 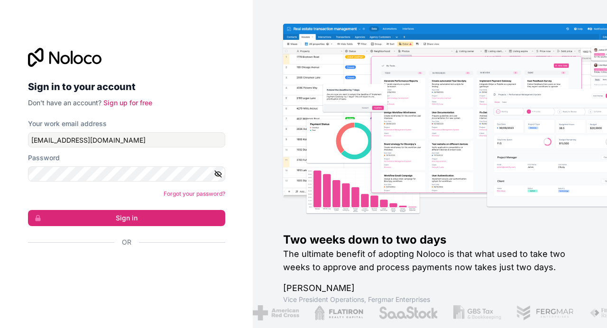 What do you see at coordinates (339, 313) in the screenshot?
I see `img: /assets/flatiron-C8eUkumj.png` at bounding box center [339, 313].